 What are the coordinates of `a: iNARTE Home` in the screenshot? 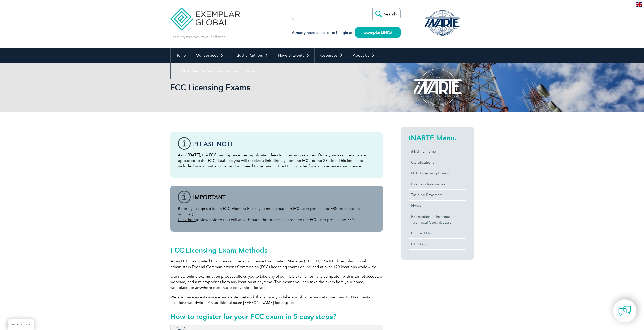 It's located at (437, 152).